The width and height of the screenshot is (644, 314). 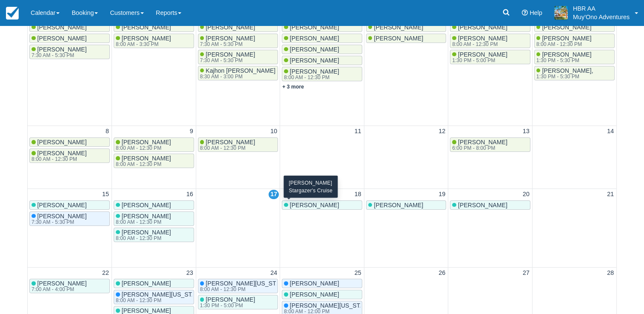 I want to click on a: 12, so click(x=442, y=131).